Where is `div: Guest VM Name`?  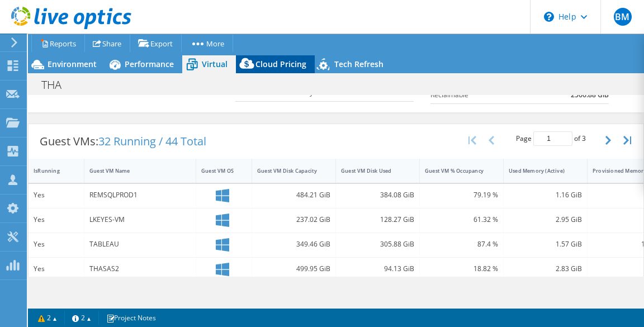 div: Guest VM Name is located at coordinates (133, 170).